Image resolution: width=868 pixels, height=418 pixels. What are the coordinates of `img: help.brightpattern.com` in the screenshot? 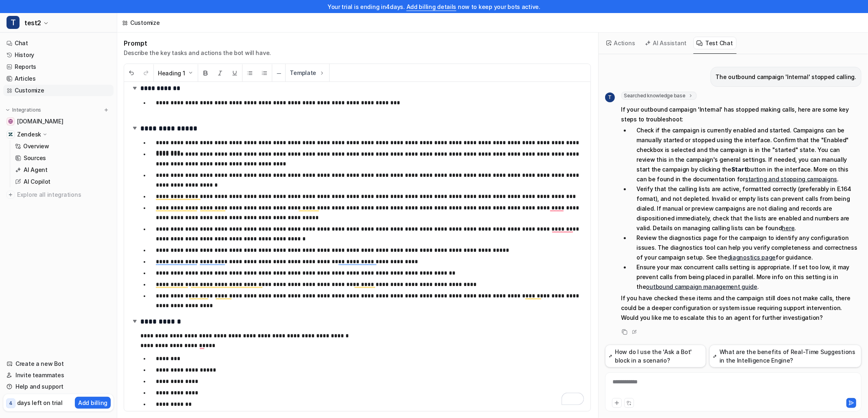 It's located at (10, 122).